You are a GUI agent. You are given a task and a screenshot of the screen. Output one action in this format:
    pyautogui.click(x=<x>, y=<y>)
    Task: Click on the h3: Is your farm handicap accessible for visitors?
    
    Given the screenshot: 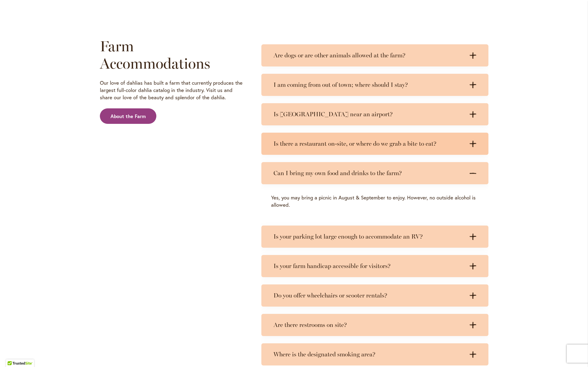 What is the action you would take?
    pyautogui.click(x=369, y=266)
    